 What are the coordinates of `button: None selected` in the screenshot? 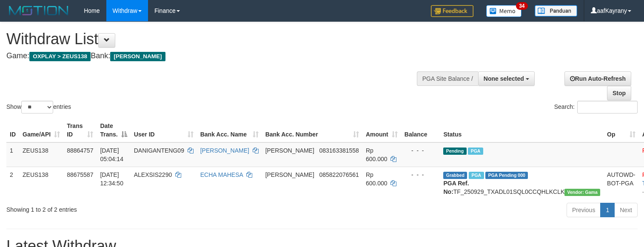 It's located at (506, 79).